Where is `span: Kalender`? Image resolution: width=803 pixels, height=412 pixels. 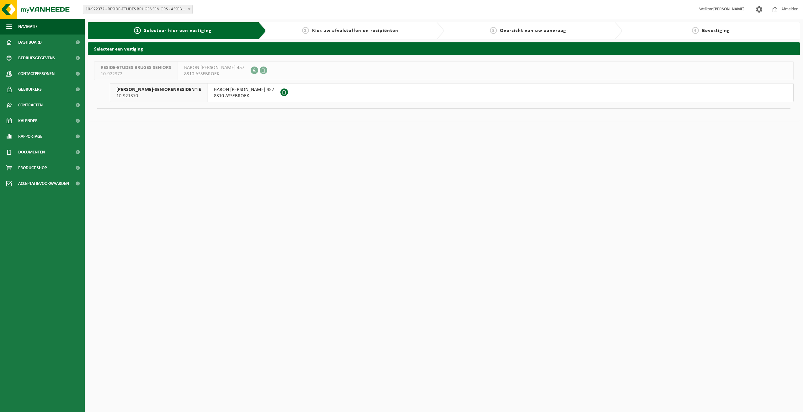 span: Kalender is located at coordinates (28, 121).